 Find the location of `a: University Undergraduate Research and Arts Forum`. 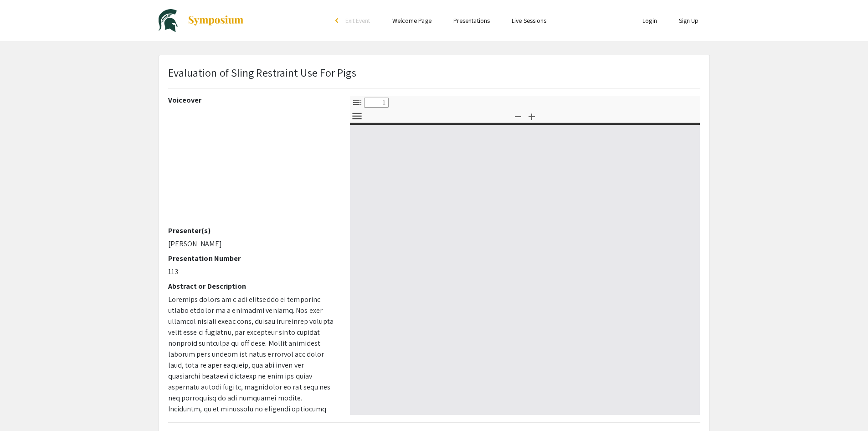

a: University Undergraduate Research and Arts Forum is located at coordinates (201, 20).